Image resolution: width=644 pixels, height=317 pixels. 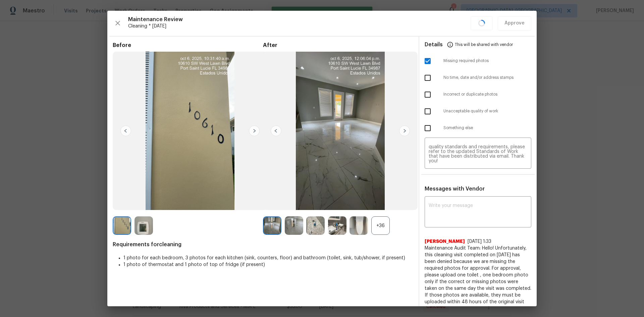 I want to click on span: Missing required photos, so click(x=488, y=61).